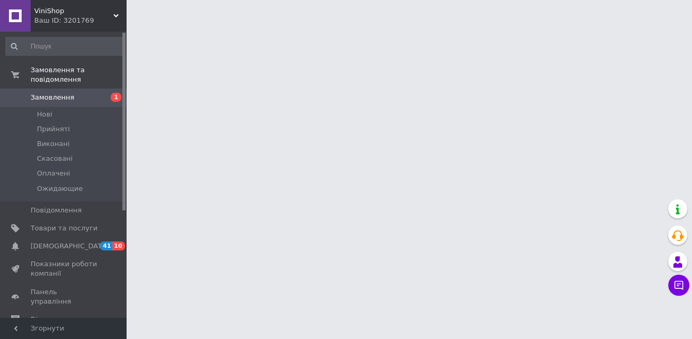  I want to click on span: Скасовані, so click(55, 159).